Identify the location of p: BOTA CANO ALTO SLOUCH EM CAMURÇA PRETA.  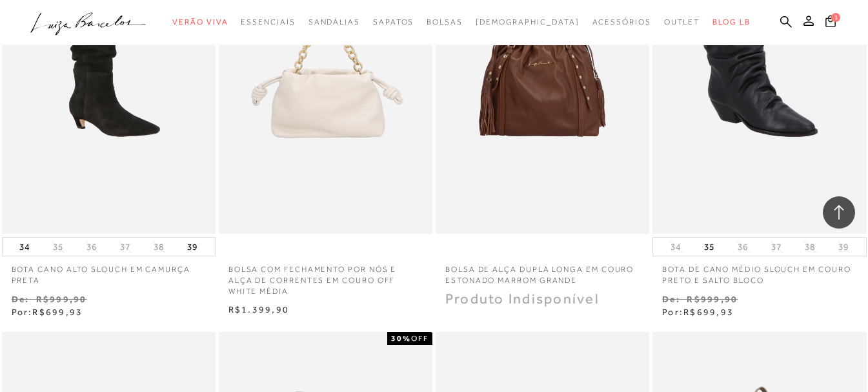
(109, 271).